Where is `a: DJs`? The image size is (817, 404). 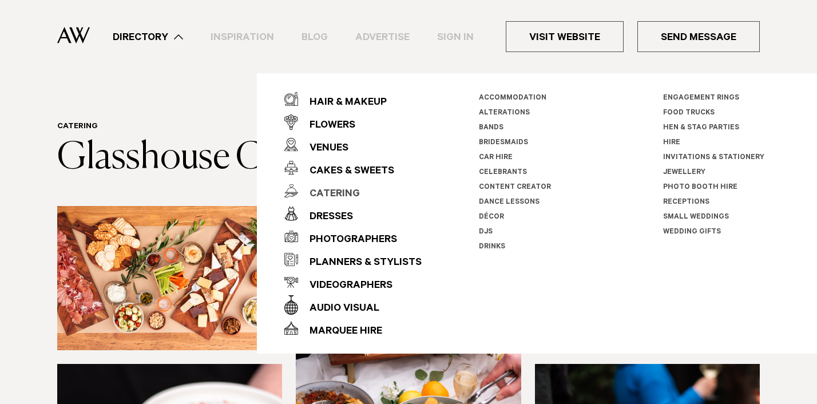 a: DJs is located at coordinates (486, 232).